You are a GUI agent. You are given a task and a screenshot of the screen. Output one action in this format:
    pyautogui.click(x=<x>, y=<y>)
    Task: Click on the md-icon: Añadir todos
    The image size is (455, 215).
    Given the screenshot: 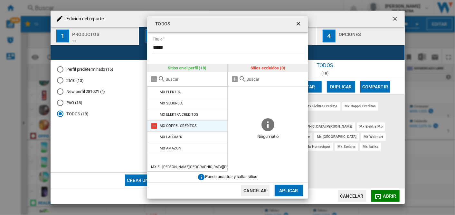 What is the action you would take?
    pyautogui.click(x=235, y=79)
    